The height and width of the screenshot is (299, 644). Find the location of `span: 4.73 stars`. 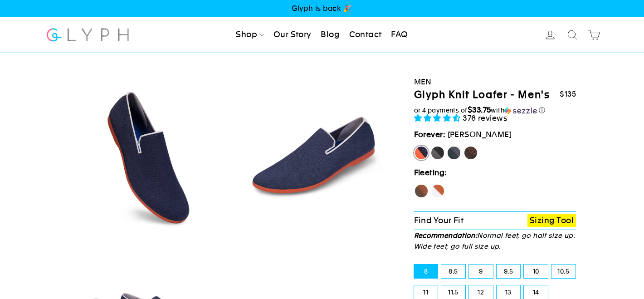

span: 4.73 stars is located at coordinates (438, 118).